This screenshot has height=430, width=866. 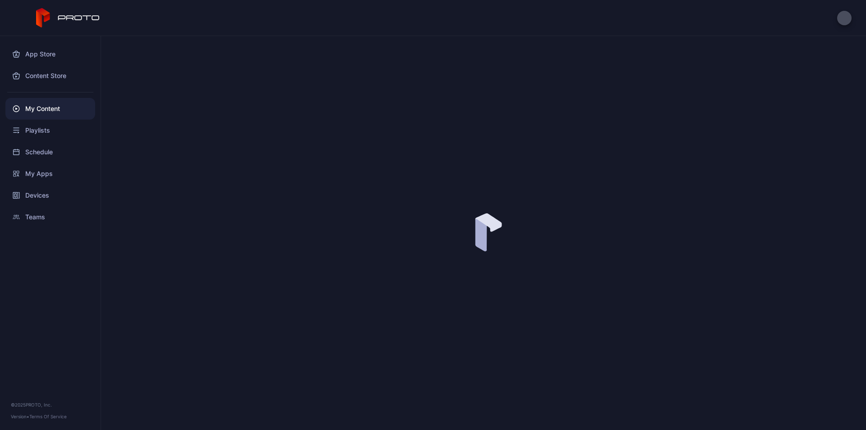 I want to click on div: Schedule, so click(x=50, y=152).